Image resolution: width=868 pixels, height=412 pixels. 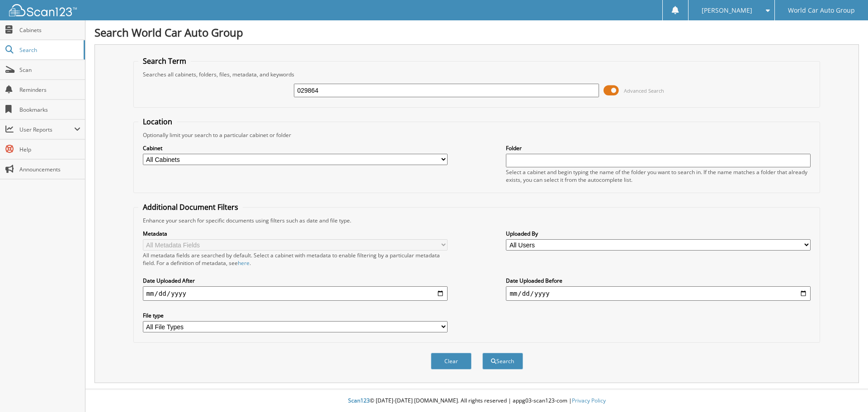 What do you see at coordinates (658, 176) in the screenshot?
I see `div: Select a cabinet and begin typing the name of the folder you want to search in. If the name match...` at bounding box center [658, 176].